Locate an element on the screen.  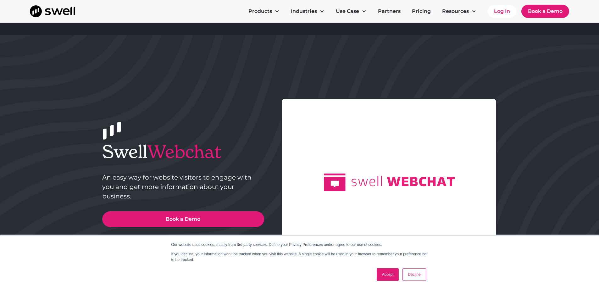
a: Pricing is located at coordinates (421, 11).